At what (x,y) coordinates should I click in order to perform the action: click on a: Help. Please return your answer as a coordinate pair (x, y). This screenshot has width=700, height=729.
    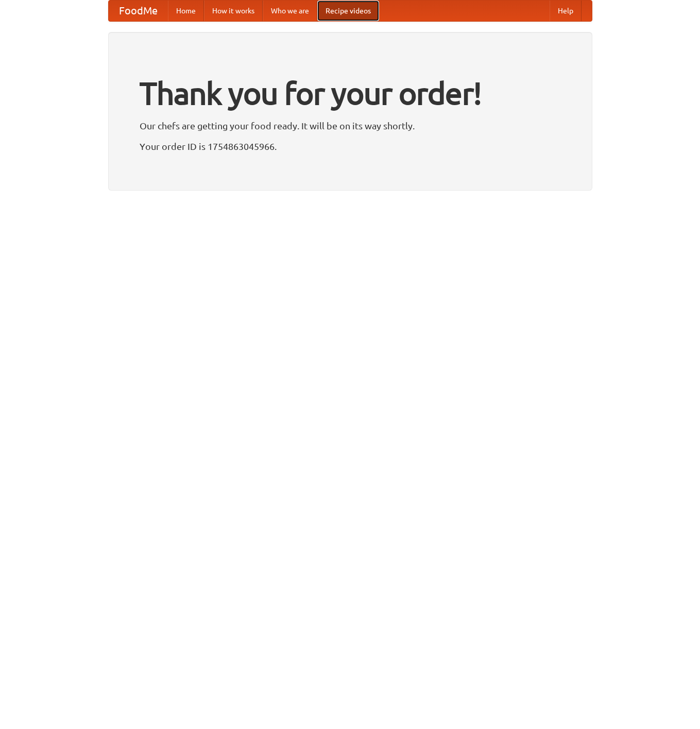
    Looking at the image, I should click on (565, 11).